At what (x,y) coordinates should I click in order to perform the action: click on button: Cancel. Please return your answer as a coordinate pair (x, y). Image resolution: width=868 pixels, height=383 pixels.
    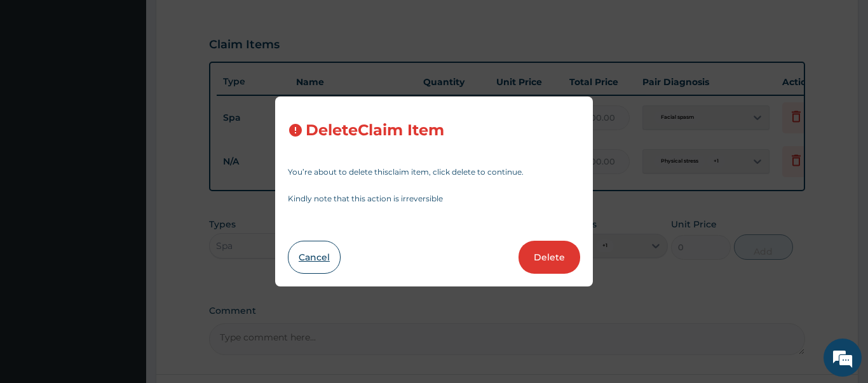
    Looking at the image, I should click on (314, 257).